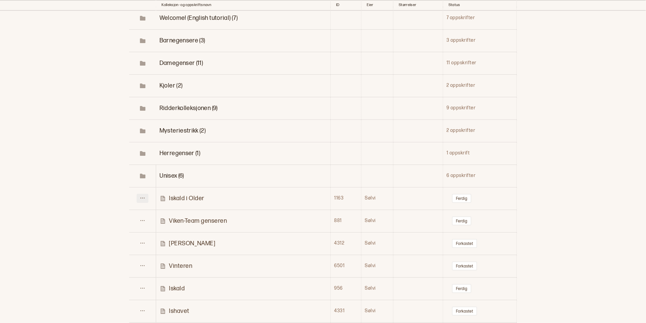 This screenshot has height=323, width=646. What do you see at coordinates (180, 266) in the screenshot?
I see `p: Vinteren` at bounding box center [180, 266].